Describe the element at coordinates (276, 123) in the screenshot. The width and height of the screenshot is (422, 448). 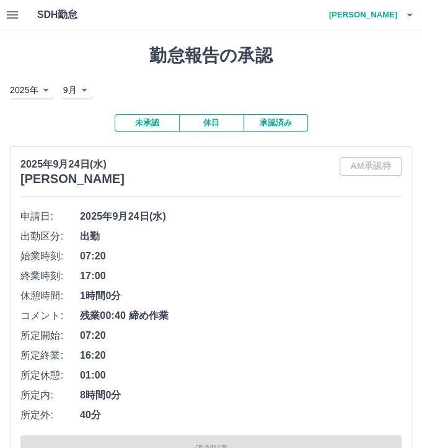
I see `button: 承認済み` at that location.